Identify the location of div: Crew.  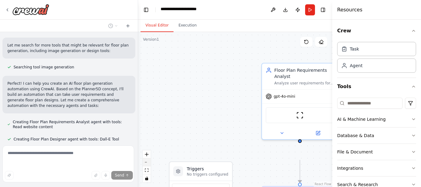
(377, 59).